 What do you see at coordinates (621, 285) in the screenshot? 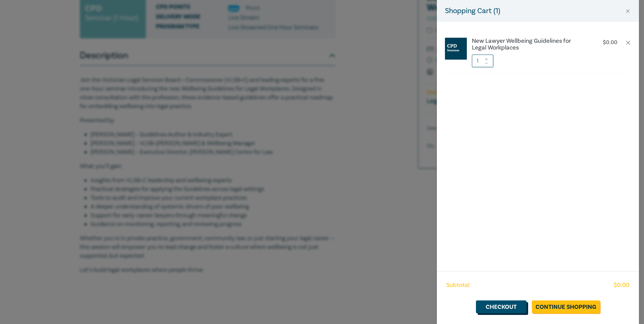
I see `span: $ 0.00` at bounding box center [621, 285].